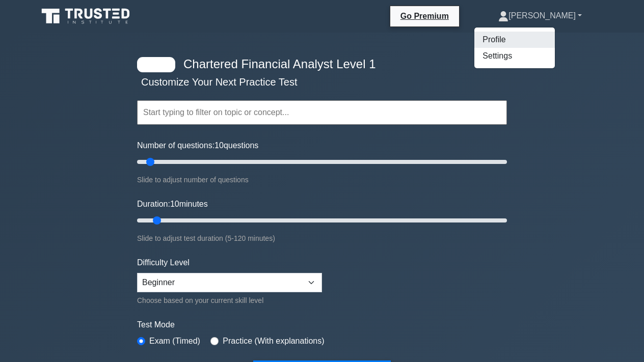  What do you see at coordinates (175, 341) in the screenshot?
I see `label: Exam (Timed)` at bounding box center [175, 341].